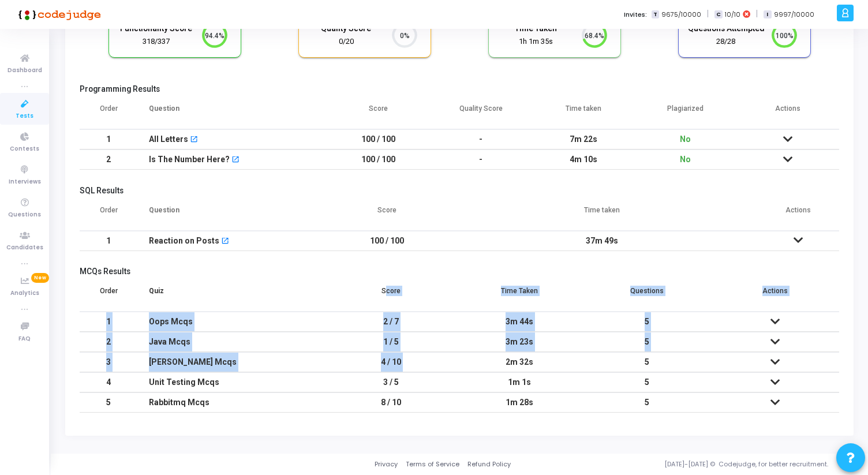 This screenshot has height=475, width=868. What do you see at coordinates (24, 339) in the screenshot?
I see `span: FAQ` at bounding box center [24, 339].